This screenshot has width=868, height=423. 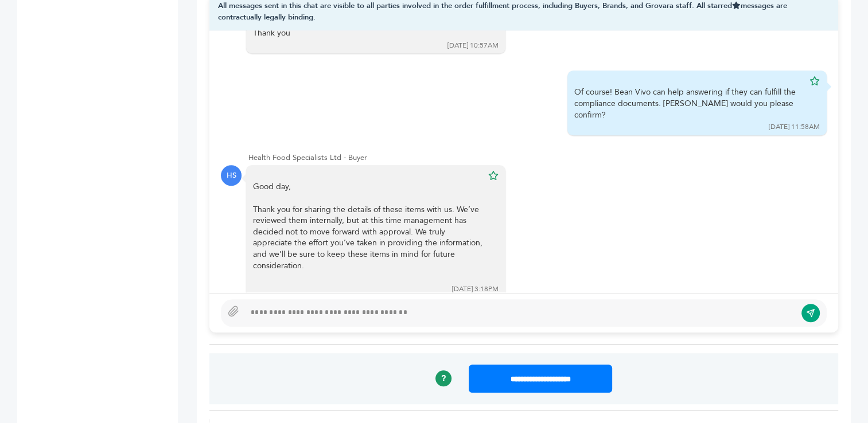 What do you see at coordinates (368, 238) in the screenshot?
I see `div: Thank you for sharing the details of these items with us. We’ve reviewed them internally, but at ...` at bounding box center [368, 238].